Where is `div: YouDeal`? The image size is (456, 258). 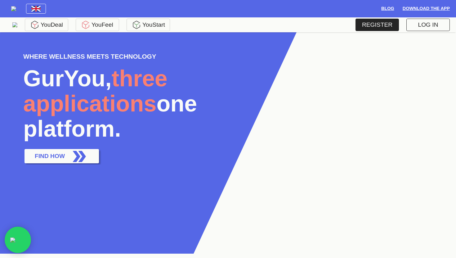
div: YouDeal is located at coordinates (47, 25).